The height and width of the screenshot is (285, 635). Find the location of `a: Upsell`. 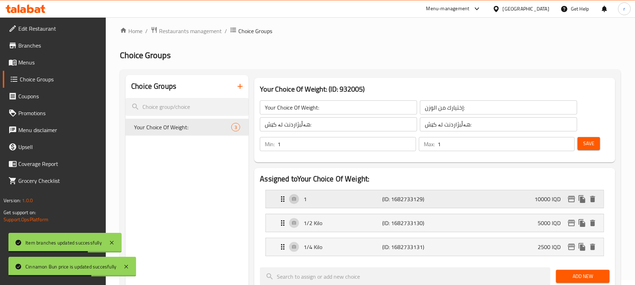

a: Upsell is located at coordinates (54, 147).